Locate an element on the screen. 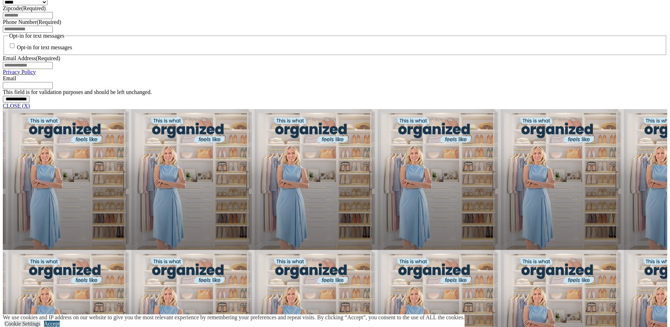 This screenshot has height=327, width=670. div: We use cookies and IP address on our website to give you the most relevant experience by remember... is located at coordinates (234, 317).